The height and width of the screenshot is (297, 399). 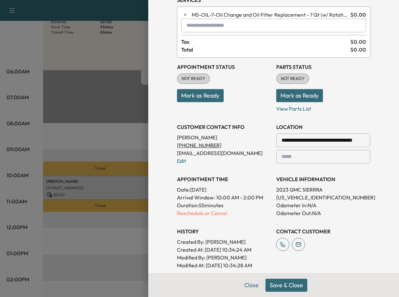 What do you see at coordinates (324, 67) in the screenshot?
I see `h3: Parts Status` at bounding box center [324, 67].